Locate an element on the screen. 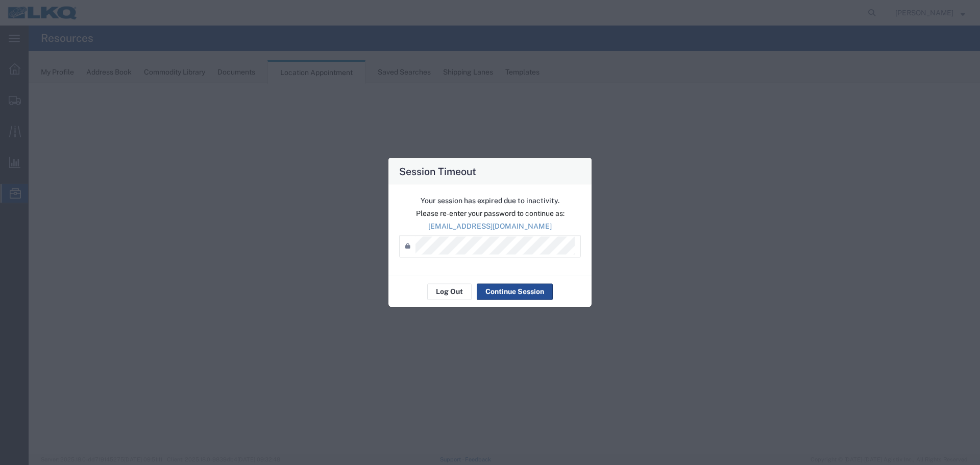  p: Your session has expired due to inactivity. is located at coordinates (490, 200).